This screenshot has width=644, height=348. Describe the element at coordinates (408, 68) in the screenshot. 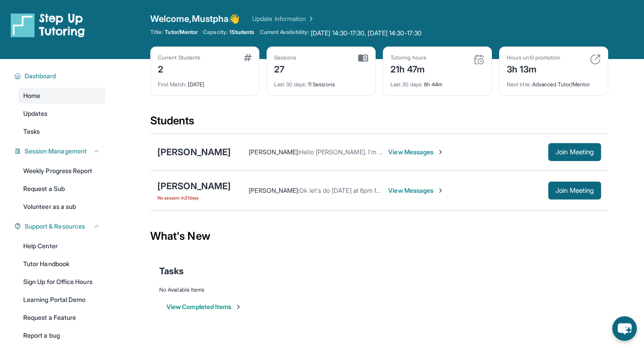

I see `div: 21h 47m` at that location.